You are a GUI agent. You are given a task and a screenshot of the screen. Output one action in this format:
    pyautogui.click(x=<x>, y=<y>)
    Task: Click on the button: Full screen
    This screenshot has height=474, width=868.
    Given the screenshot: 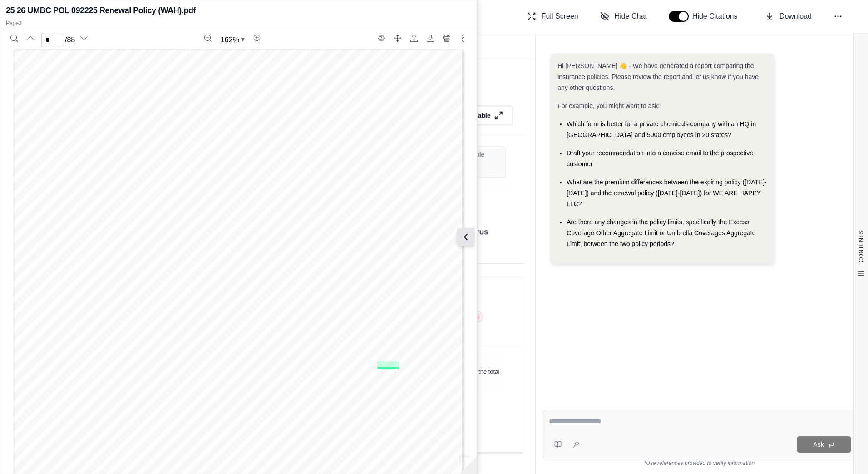 What is the action you would take?
    pyautogui.click(x=397, y=38)
    